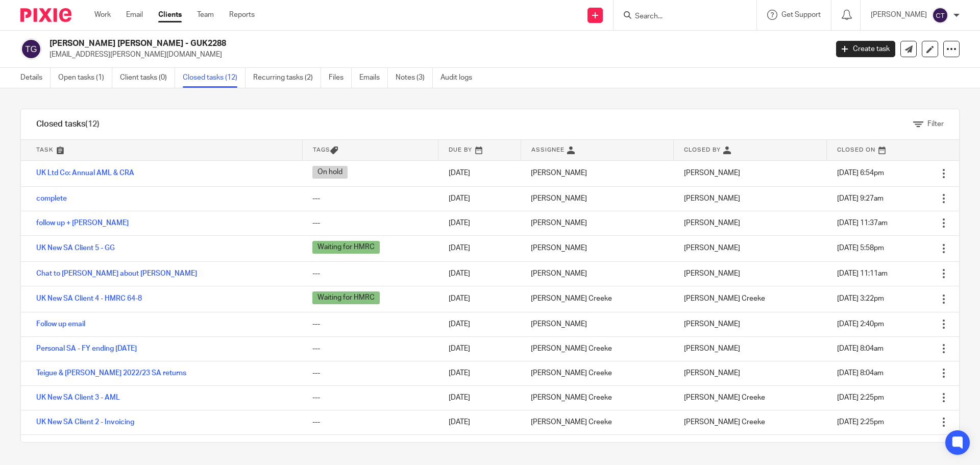  What do you see at coordinates (340, 78) in the screenshot?
I see `a: Files` at bounding box center [340, 78].